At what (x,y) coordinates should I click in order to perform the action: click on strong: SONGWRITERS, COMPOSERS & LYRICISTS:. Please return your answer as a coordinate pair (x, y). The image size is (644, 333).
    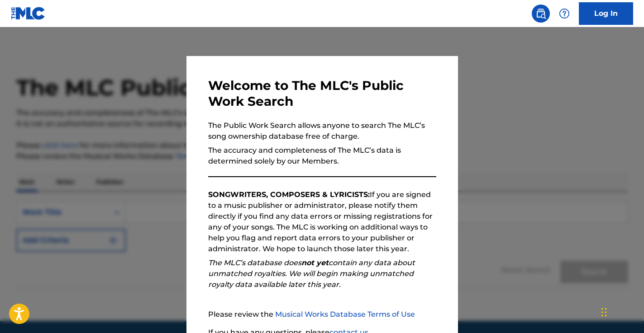
    Looking at the image, I should click on (289, 194).